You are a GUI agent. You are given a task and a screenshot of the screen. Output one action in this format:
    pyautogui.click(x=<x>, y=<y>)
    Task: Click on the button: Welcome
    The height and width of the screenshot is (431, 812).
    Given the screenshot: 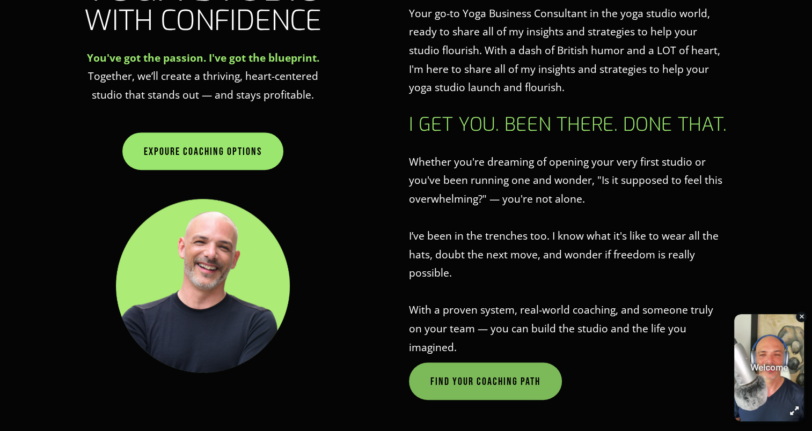 What is the action you would take?
    pyautogui.click(x=40, y=60)
    